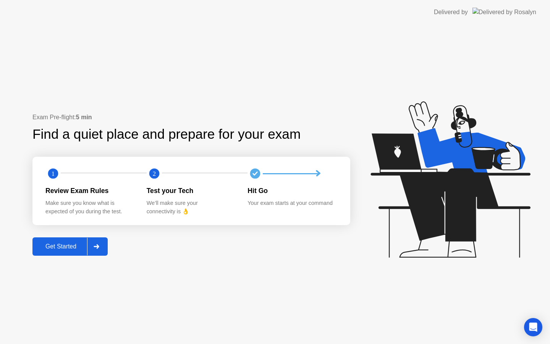 The image size is (550, 344). Describe the element at coordinates (292, 203) in the screenshot. I see `div: Your exam starts at your command` at that location.